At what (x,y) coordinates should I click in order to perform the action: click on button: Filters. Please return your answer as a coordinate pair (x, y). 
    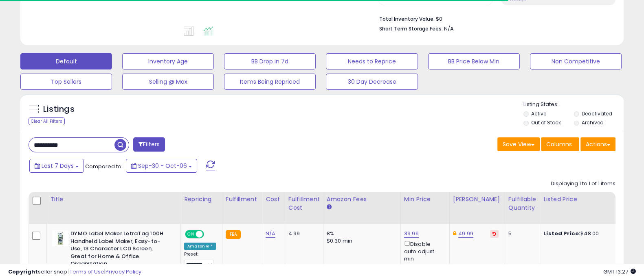
    Looking at the image, I should click on (149, 144).